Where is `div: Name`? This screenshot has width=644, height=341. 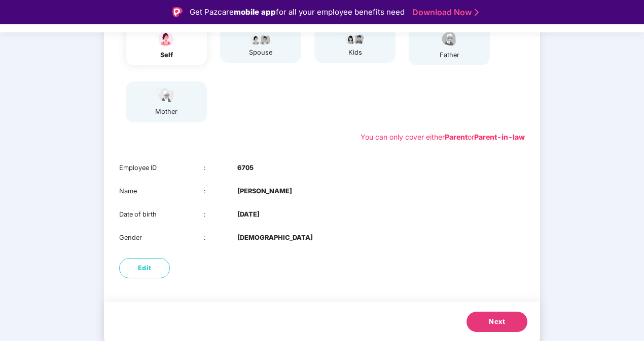 div: Name is located at coordinates (161, 192).